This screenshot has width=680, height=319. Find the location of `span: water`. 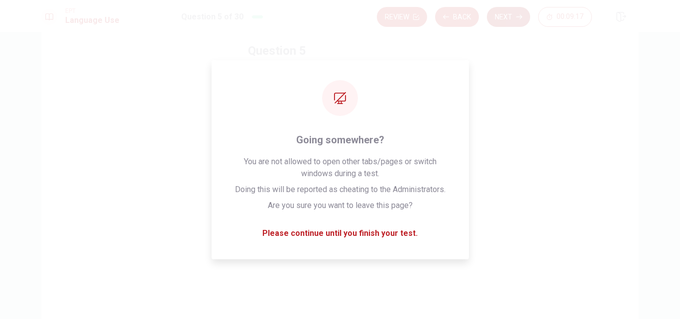

span: water is located at coordinates (282, 144).